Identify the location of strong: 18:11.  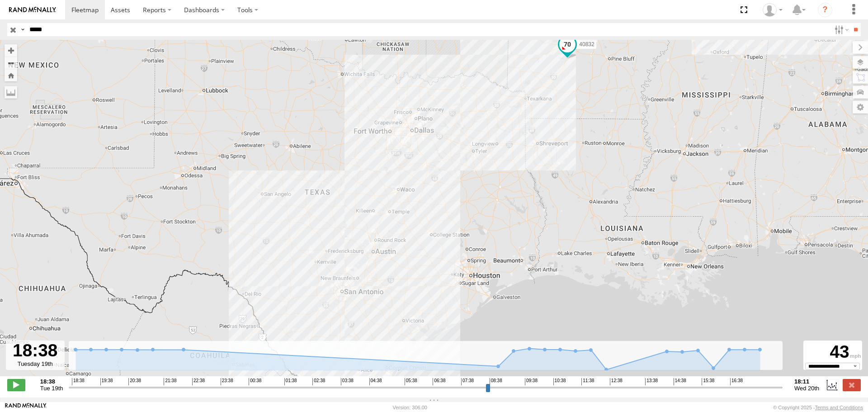
(807, 382).